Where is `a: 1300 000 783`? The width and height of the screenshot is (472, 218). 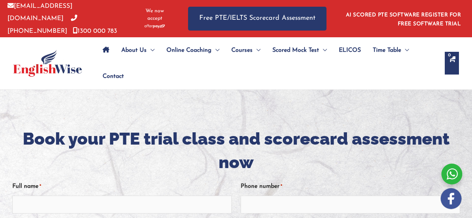
a: 1300 000 783 is located at coordinates (95, 31).